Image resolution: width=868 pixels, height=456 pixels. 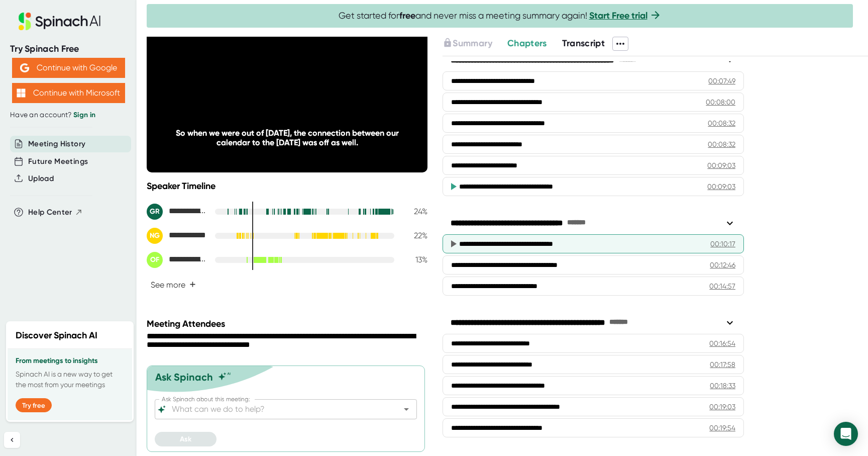 I want to click on img: Aehbyd4JwY73AAAAAElFTkSuQmCC, so click(x=25, y=68).